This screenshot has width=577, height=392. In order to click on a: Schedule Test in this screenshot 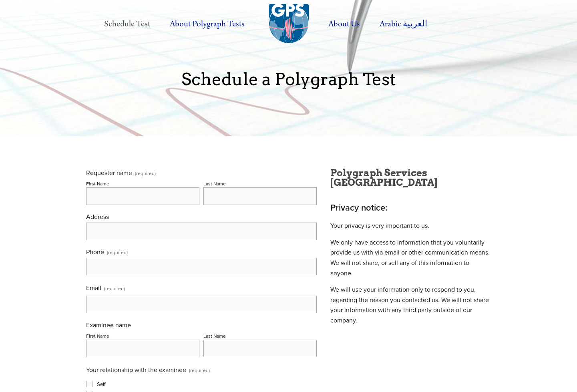, I will do `click(127, 24)`.